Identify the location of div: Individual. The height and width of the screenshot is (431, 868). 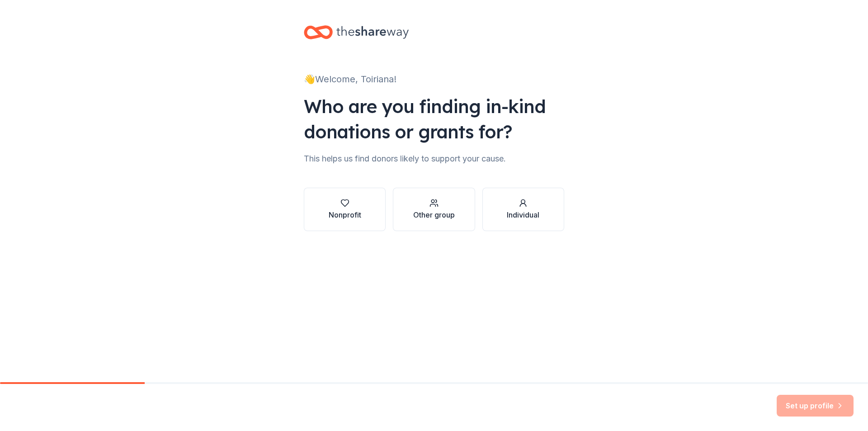
(523, 214).